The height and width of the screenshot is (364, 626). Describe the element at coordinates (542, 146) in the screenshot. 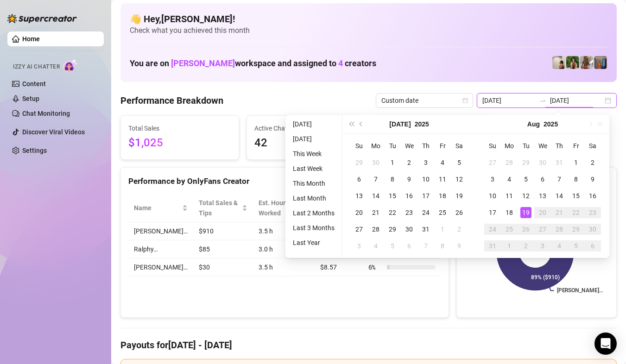

I see `th: We` at that location.